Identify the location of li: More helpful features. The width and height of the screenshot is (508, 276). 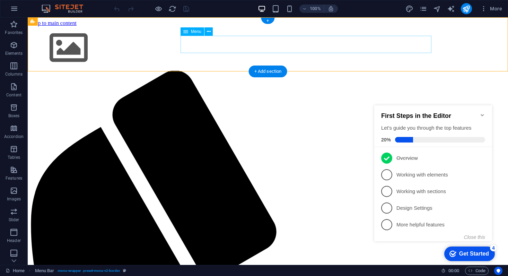
(62, 129).